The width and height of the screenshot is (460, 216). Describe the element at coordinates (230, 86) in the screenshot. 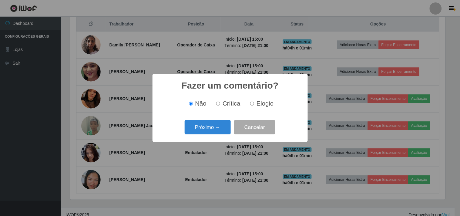

I see `h2: Fazer um comentário?` at that location.